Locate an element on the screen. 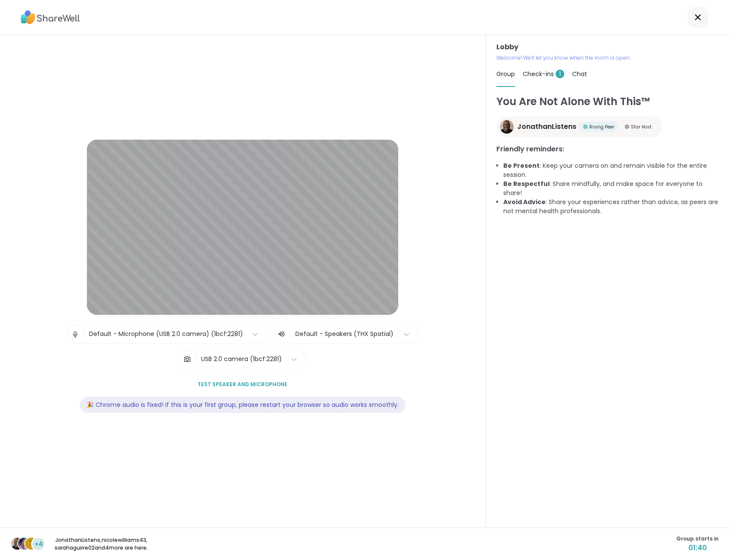  li: : Keep your camera on and remain visible for the entire session. is located at coordinates (611, 170).